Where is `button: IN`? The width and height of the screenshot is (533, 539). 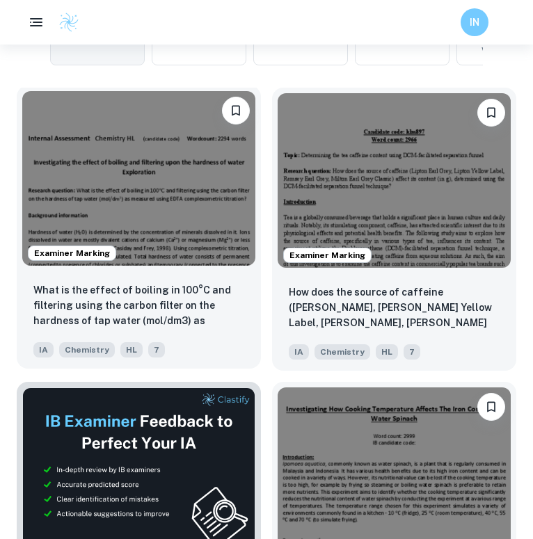
button: IN is located at coordinates (474, 22).